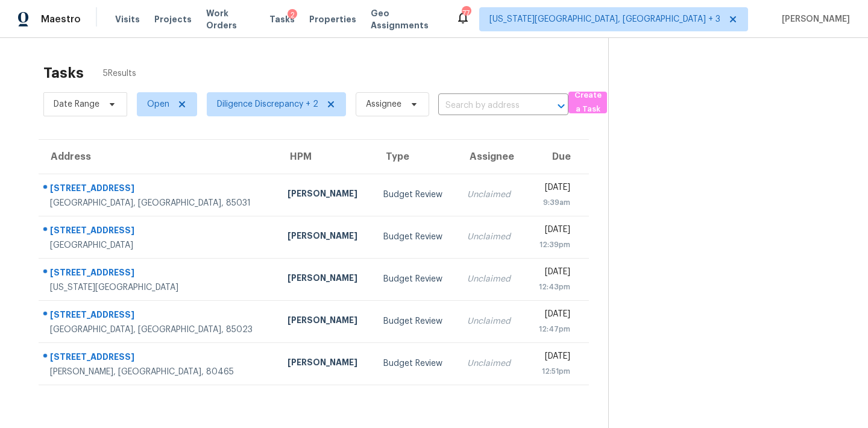 This screenshot has height=428, width=868. What do you see at coordinates (333, 19) in the screenshot?
I see `span: Properties` at bounding box center [333, 19].